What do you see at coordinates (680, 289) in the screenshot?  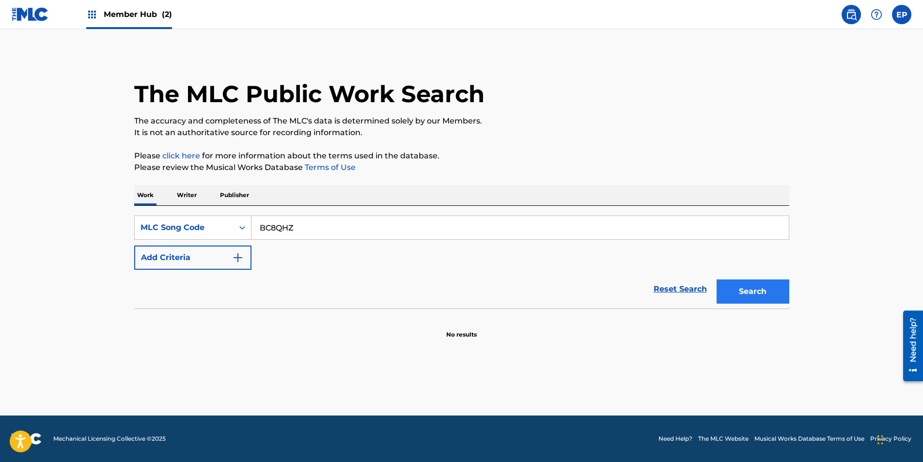 I see `a: Reset Search` at bounding box center [680, 289].